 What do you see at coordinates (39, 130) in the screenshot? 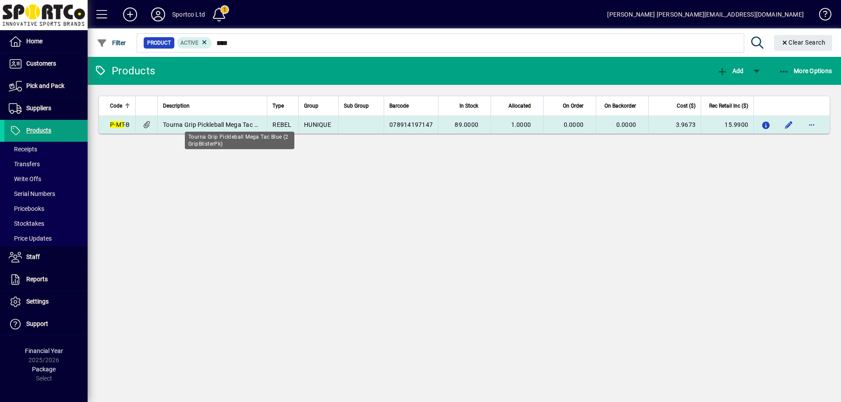
I see `span: Products` at bounding box center [39, 130].